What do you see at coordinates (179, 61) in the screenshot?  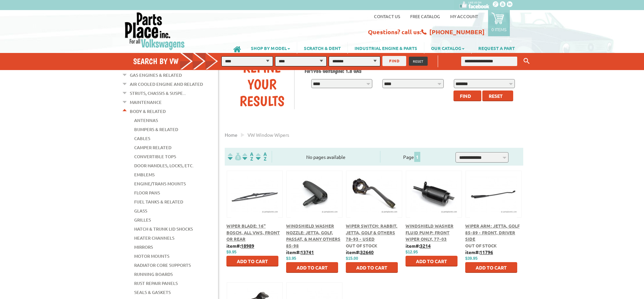 I see `h4: Search by VW` at bounding box center [179, 61].